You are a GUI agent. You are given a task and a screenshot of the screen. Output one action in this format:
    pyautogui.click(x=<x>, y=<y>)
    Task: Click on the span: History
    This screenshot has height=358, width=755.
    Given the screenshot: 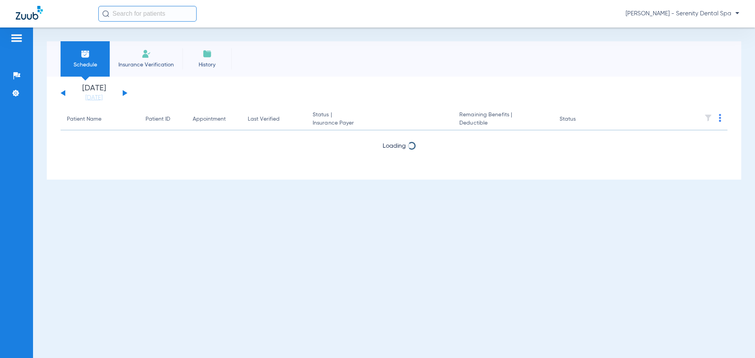 What is the action you would take?
    pyautogui.click(x=207, y=65)
    